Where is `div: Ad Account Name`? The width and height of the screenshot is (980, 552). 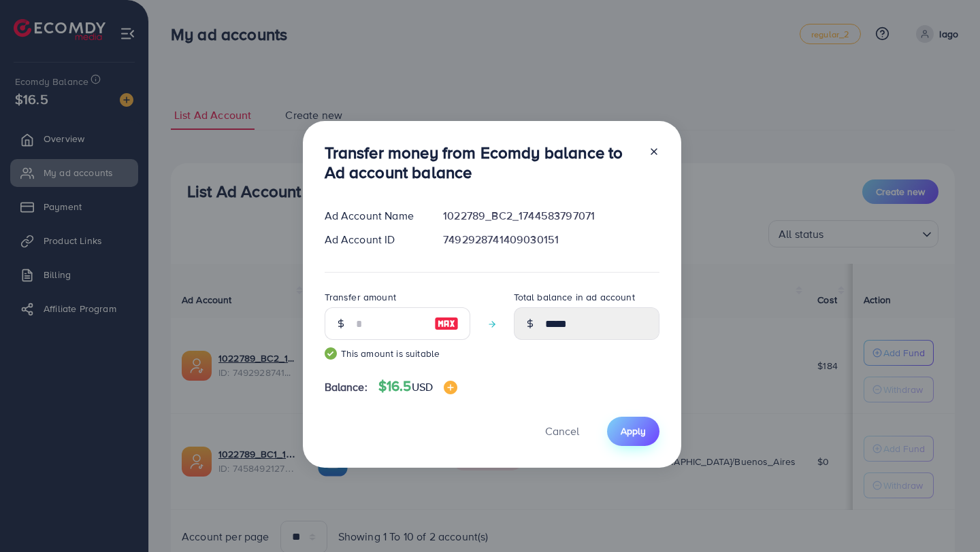 div: Ad Account Name is located at coordinates (373, 215).